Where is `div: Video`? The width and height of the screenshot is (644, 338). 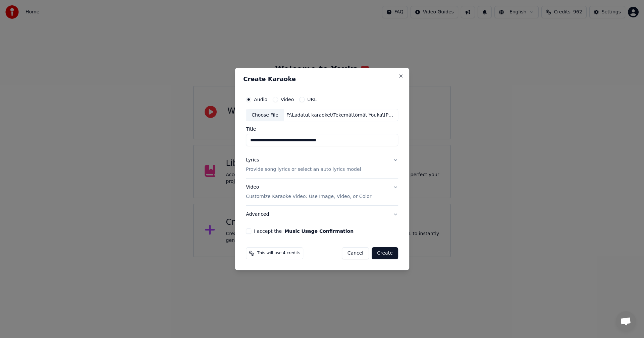 div: Video is located at coordinates (308, 192).